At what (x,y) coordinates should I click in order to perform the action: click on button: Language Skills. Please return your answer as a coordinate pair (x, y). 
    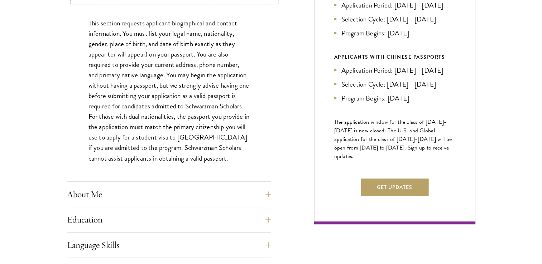
    Looking at the image, I should click on (169, 245).